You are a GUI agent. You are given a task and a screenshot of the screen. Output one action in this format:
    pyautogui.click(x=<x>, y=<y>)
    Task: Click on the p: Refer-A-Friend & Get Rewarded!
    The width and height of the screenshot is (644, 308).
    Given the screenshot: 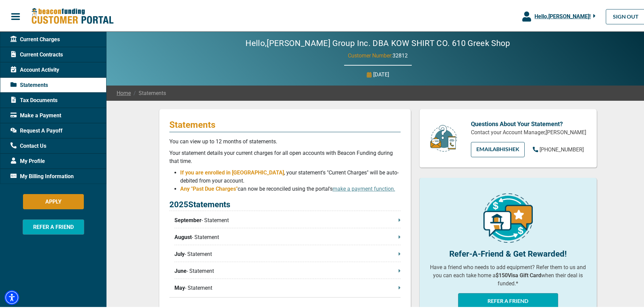 What is the action you would take?
    pyautogui.click(x=508, y=252)
    